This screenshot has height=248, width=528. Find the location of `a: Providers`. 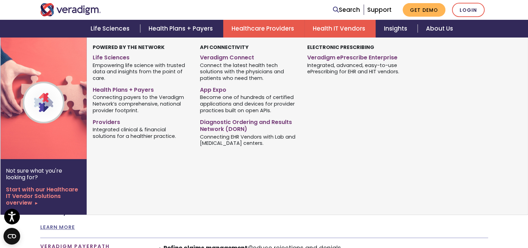

a: Providers is located at coordinates (141, 121).